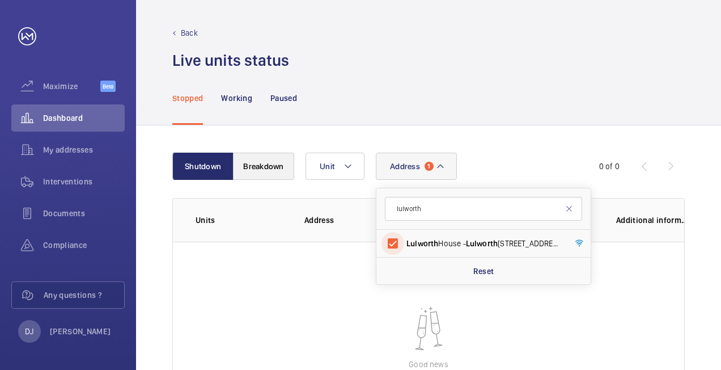 Image resolution: width=721 pixels, height=370 pixels. Describe the element at coordinates (84, 245) in the screenshot. I see `span: Compliance` at that location.